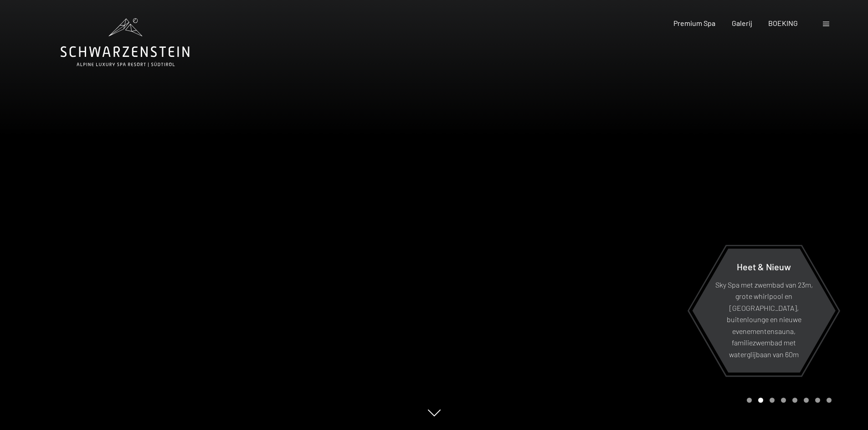 This screenshot has width=868, height=430. I want to click on div: Carrousel Pagina 7, so click(818, 400).